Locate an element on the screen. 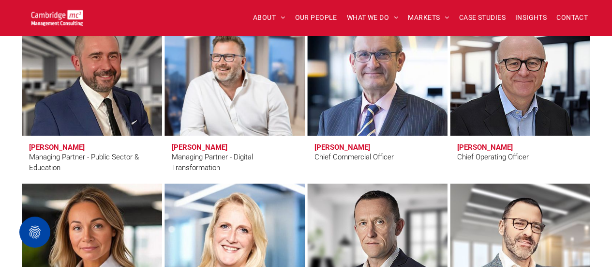  div: Managing Partner - Public Sector & Education is located at coordinates (92, 162).